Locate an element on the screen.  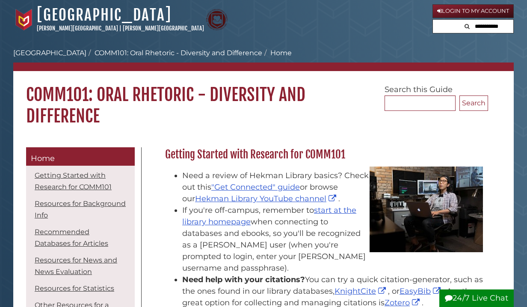
a: Login to My Account is located at coordinates (473, 11).